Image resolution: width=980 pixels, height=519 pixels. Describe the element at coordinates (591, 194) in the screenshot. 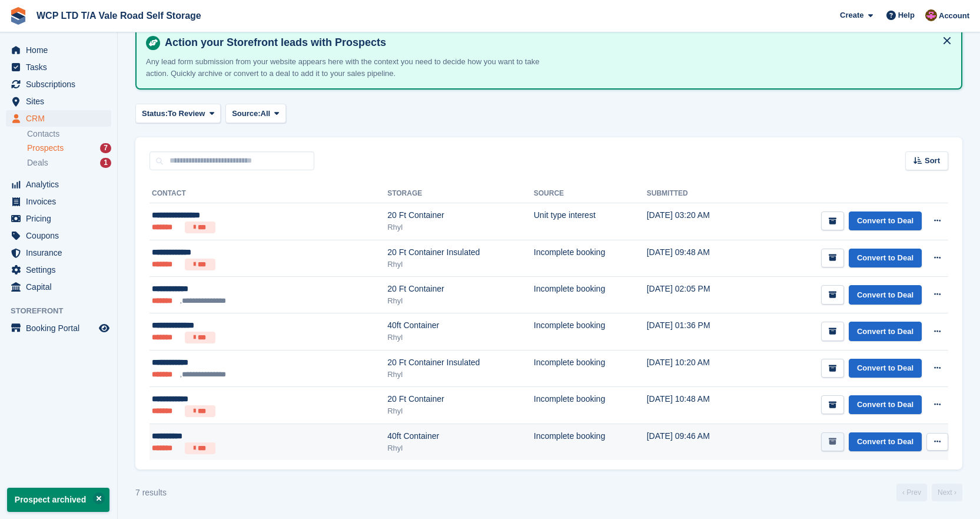

I see `th: Source` at that location.